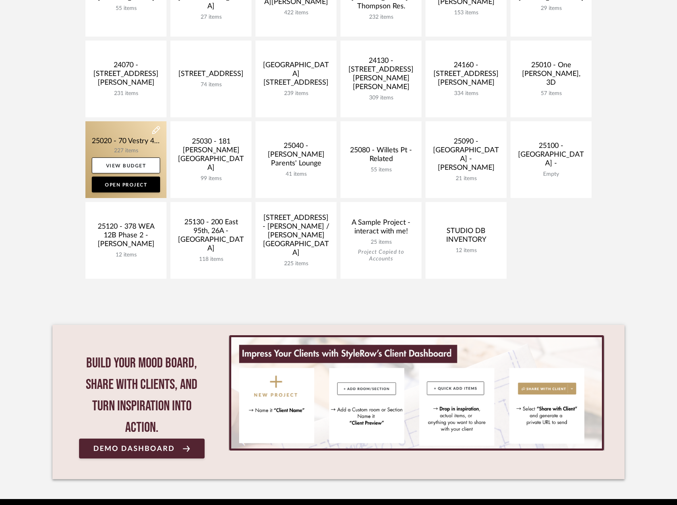 Image resolution: width=677 pixels, height=505 pixels. I want to click on div: 25080 - Willets Pt - Related, so click(381, 156).